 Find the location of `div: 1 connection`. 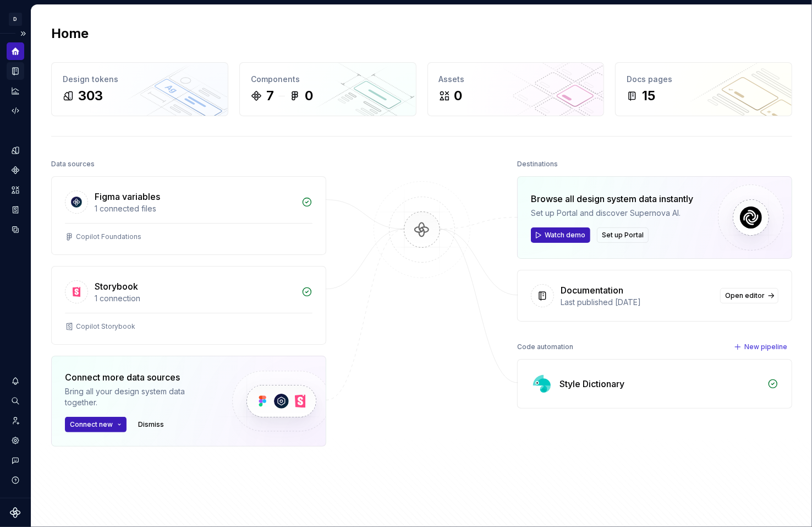

div: 1 connection is located at coordinates (195, 298).